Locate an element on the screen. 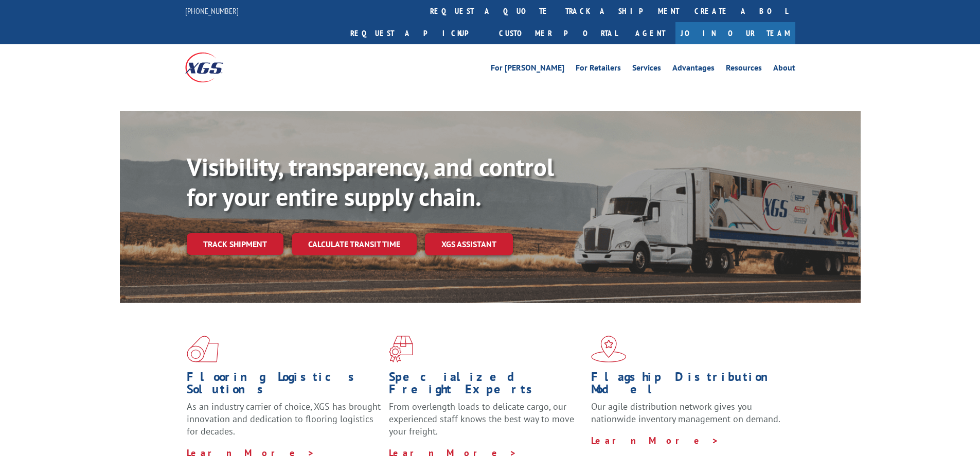  h1: Flooring Logistics Solutions is located at coordinates (284, 385).